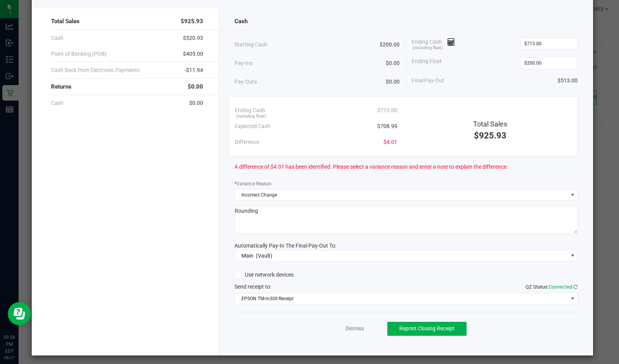 This screenshot has height=364, width=619. Describe the element at coordinates (264, 256) in the screenshot. I see `span: (Vault)` at that location.